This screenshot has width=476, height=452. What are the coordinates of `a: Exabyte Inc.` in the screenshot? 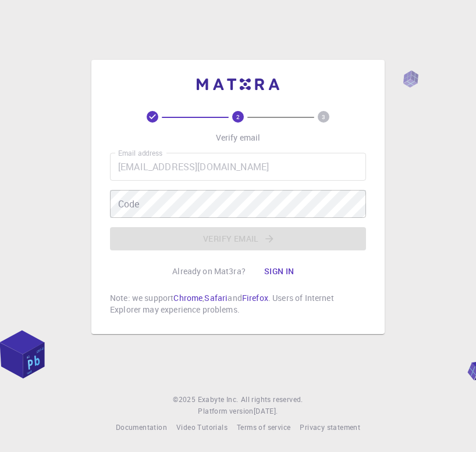 It's located at (218, 400).